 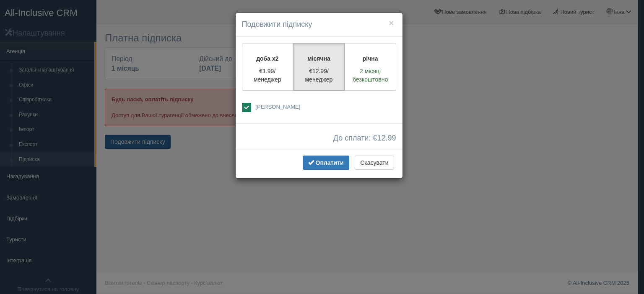 I want to click on span: До сплати: €, so click(x=365, y=139).